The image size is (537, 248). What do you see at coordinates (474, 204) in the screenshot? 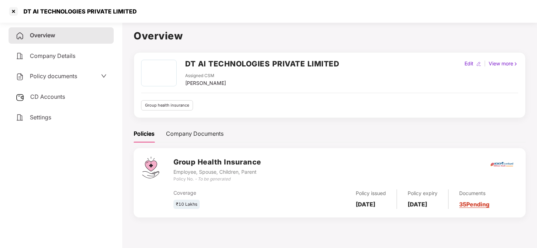
I see `a: 35 Pending` at bounding box center [474, 204].